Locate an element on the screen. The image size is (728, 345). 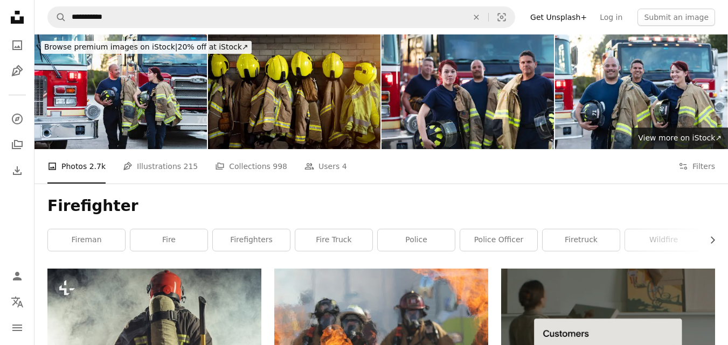
span: 4 is located at coordinates (344, 166).